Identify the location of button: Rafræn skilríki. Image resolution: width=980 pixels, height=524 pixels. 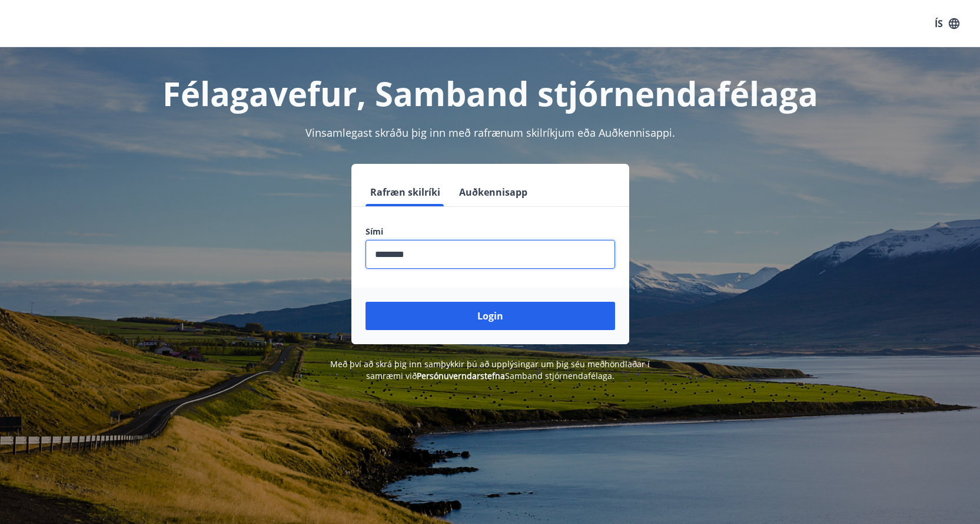
(405, 192).